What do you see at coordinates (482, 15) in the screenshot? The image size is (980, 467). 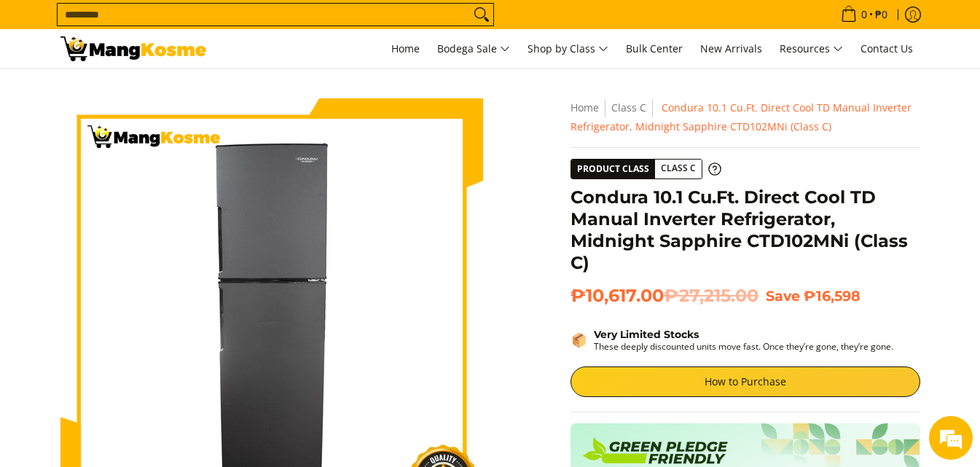 I see `button: Search` at bounding box center [482, 15].